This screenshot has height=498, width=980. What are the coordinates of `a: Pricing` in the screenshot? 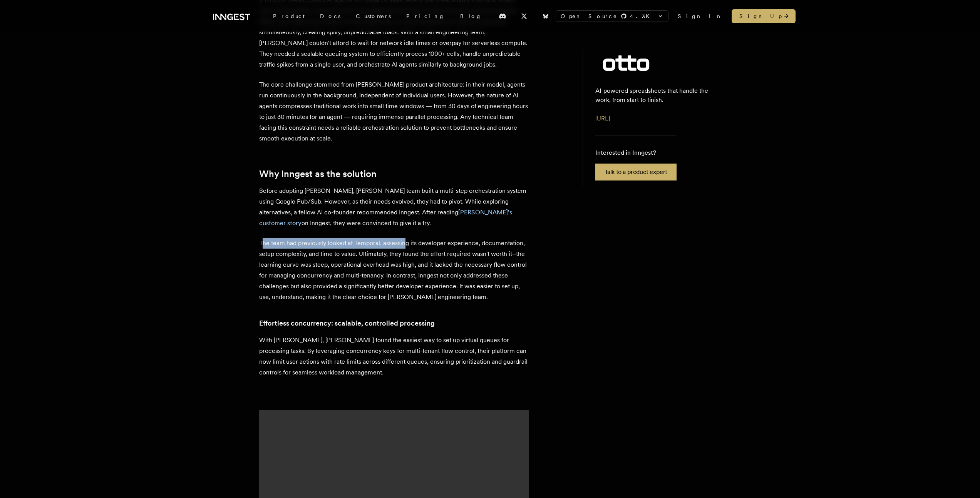 It's located at (425, 16).